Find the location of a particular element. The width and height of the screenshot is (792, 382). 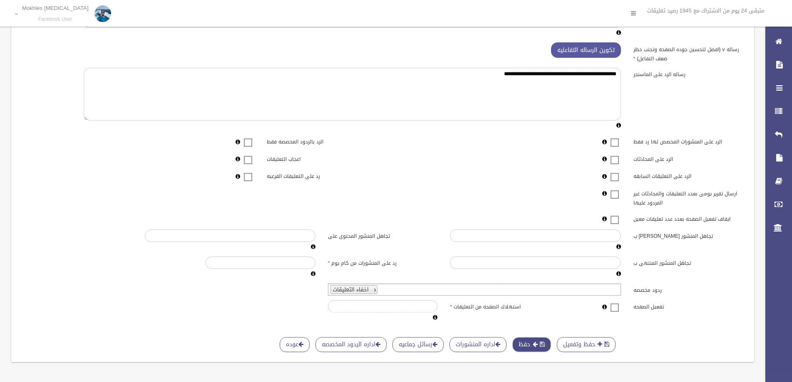

a: اداره المنشورات is located at coordinates (478, 345).